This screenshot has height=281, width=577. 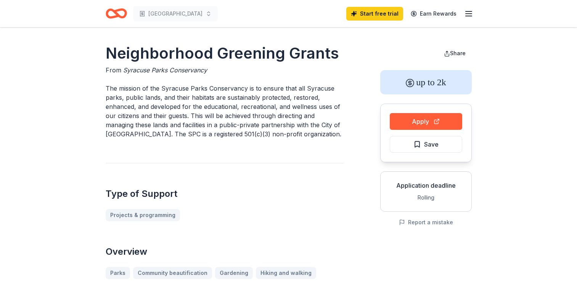 I want to click on div: From, so click(x=225, y=70).